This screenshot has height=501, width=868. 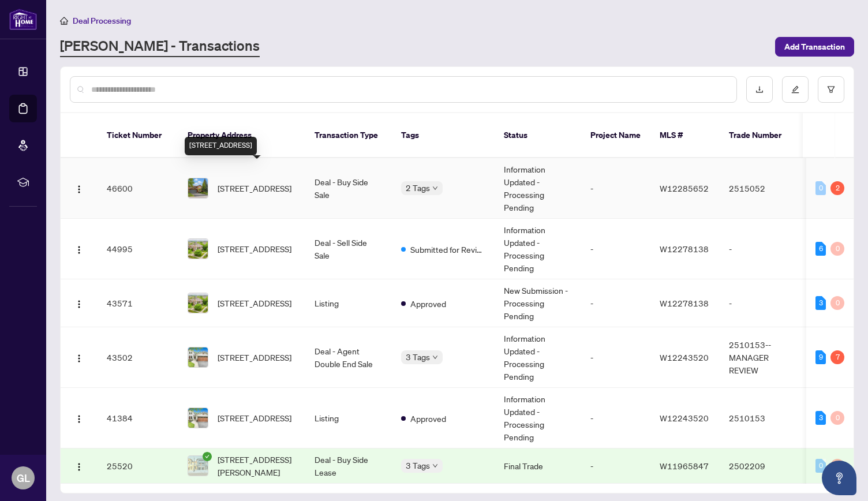 What do you see at coordinates (538, 465) in the screenshot?
I see `td: Final Trade` at bounding box center [538, 465].